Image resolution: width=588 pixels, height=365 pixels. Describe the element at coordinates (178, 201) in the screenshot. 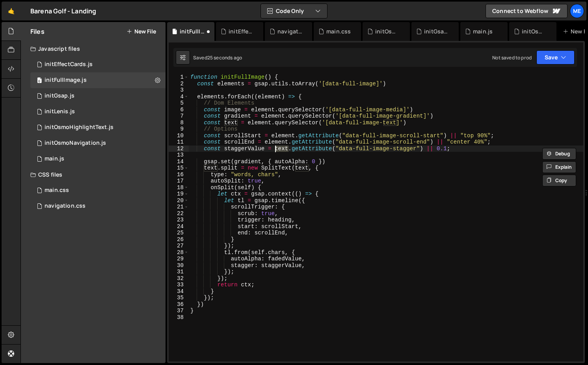

I see `div: 20` at that location.